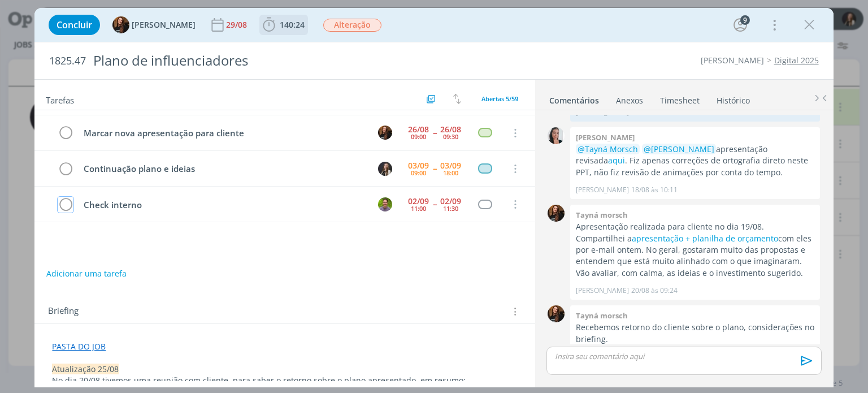  Describe the element at coordinates (385, 168) in the screenshot. I see `button: L` at that location.